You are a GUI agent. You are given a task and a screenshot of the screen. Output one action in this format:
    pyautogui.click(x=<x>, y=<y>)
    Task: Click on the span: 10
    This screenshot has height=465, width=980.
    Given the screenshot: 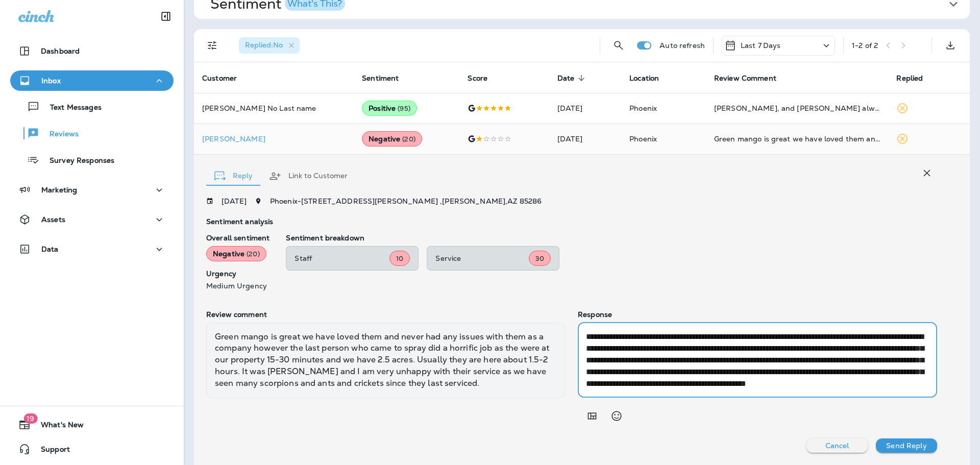 What is the action you would take?
    pyautogui.click(x=400, y=258)
    